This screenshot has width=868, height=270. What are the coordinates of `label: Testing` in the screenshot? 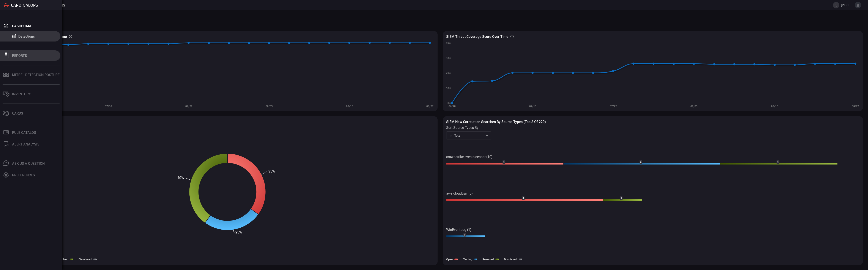 It's located at (467, 259).